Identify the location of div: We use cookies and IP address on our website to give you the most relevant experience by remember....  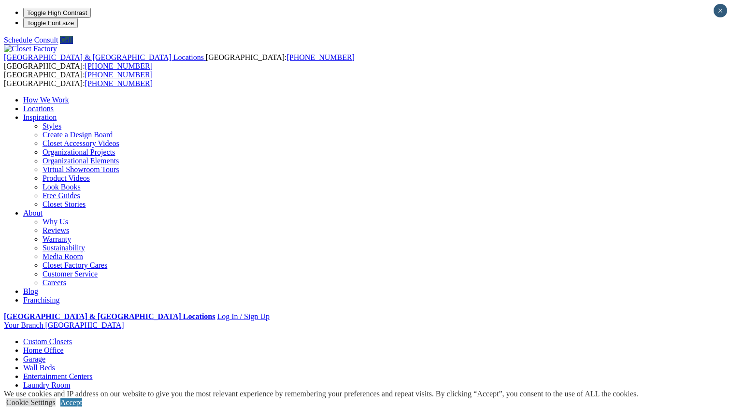
(321, 394).